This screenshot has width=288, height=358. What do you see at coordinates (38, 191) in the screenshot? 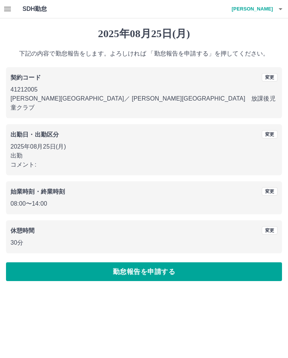
I see `b: 始業時刻・終業時刻` at bounding box center [38, 191].